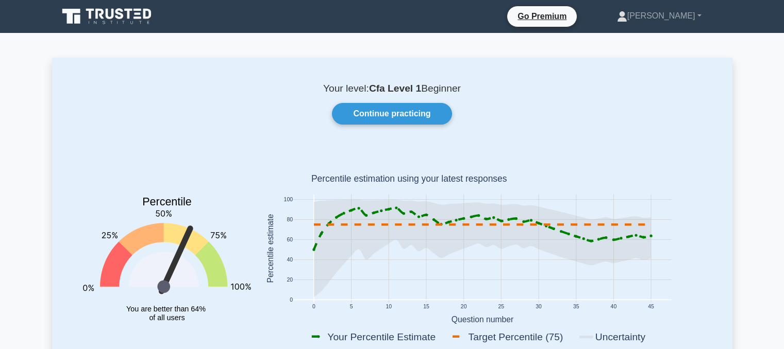 The height and width of the screenshot is (349, 784). I want to click on text: 45, so click(651, 307).